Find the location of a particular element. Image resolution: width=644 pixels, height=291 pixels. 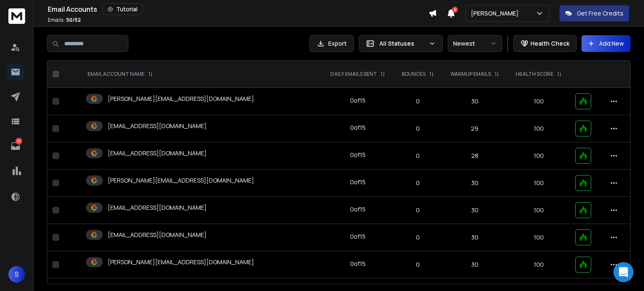

p: Emails : is located at coordinates (64, 20).